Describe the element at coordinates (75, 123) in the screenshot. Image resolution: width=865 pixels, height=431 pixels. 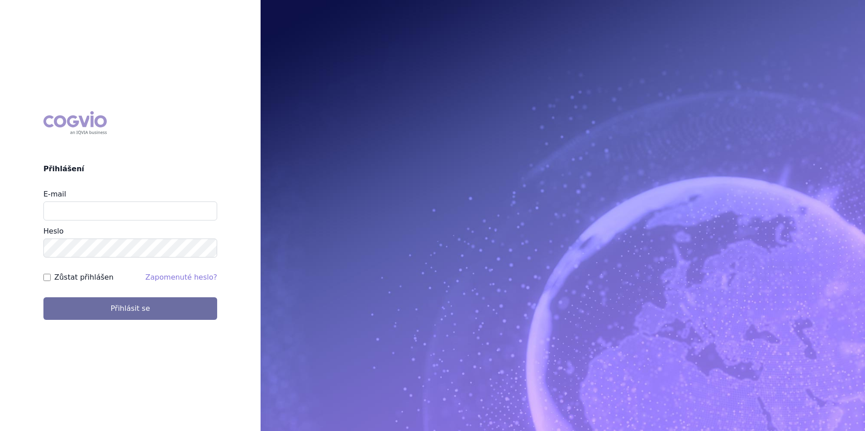
I see `div: COGVIO` at that location.